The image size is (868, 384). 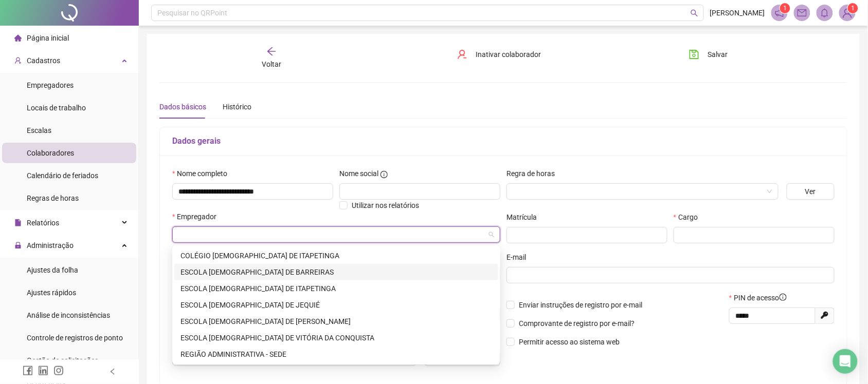 I want to click on span: Salvar, so click(x=717, y=54).